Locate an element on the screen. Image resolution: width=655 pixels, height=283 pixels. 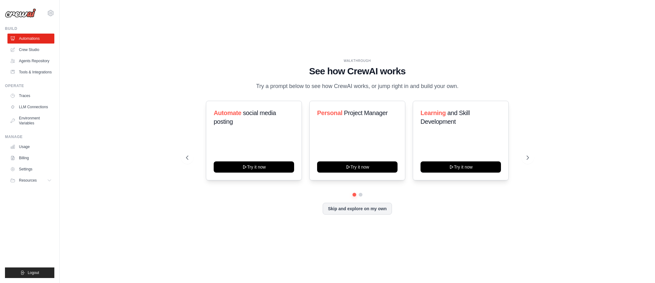
a: Usage is located at coordinates (31, 147).